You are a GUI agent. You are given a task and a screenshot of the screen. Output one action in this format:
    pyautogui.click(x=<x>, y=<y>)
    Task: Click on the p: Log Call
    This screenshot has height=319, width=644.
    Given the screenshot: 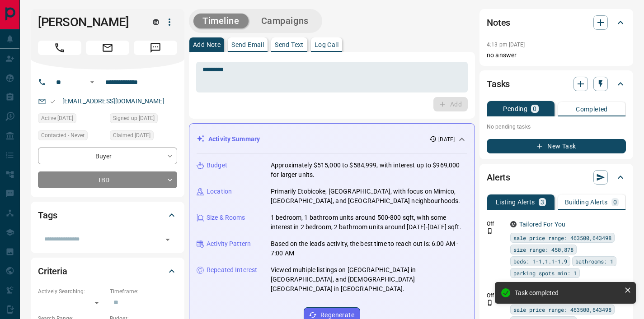 What is the action you would take?
    pyautogui.click(x=326, y=45)
    